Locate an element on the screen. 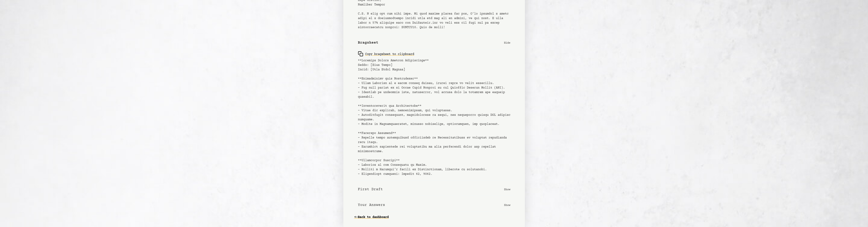 Image resolution: width=868 pixels, height=227 pixels. b: Your Answers is located at coordinates (371, 205).